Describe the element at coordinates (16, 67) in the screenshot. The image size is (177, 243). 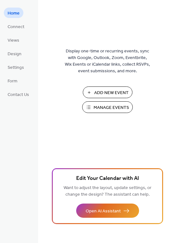
I see `a: Settings` at that location.